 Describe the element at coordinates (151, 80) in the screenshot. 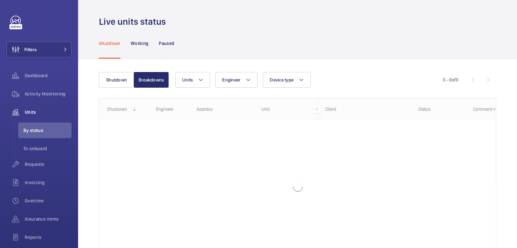

I see `button: Breakdowns` at that location.